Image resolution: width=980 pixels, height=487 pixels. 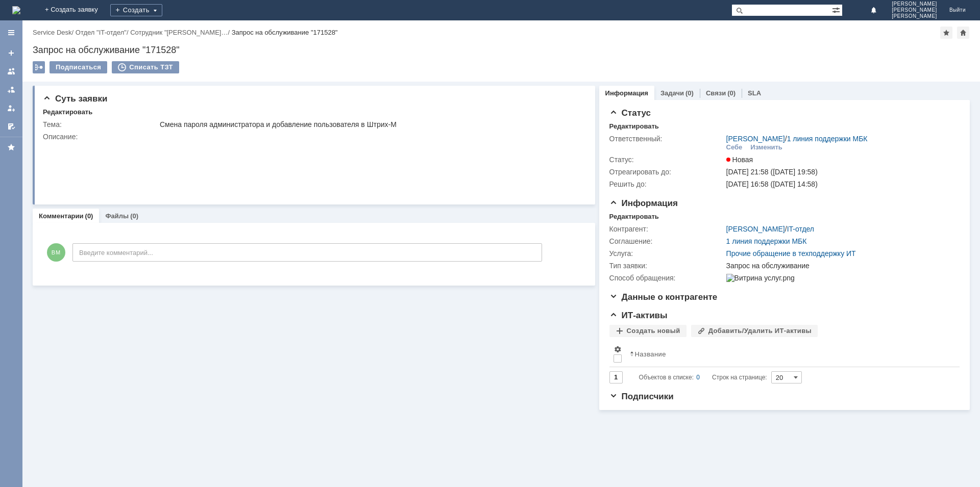 What do you see at coordinates (312, 137) in the screenshot?
I see `div: Описание:` at bounding box center [312, 137].